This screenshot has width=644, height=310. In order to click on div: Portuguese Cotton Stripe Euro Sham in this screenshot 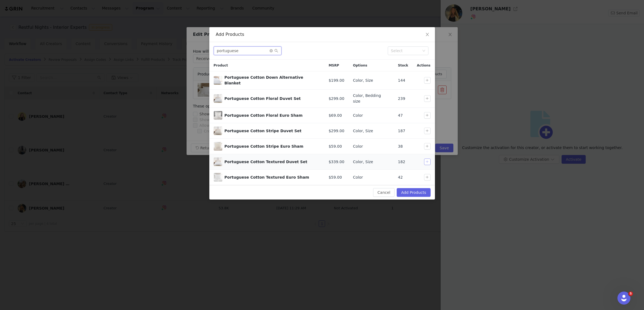, I will do `click(272, 147)`.